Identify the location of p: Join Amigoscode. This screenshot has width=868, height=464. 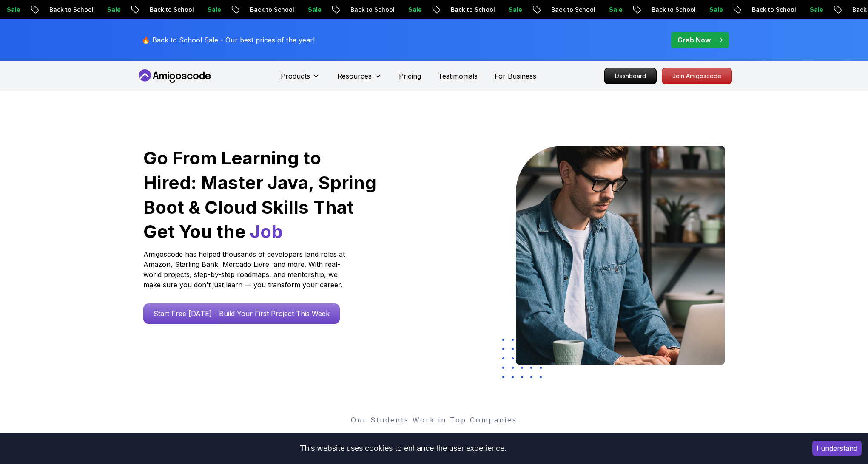
(697, 76).